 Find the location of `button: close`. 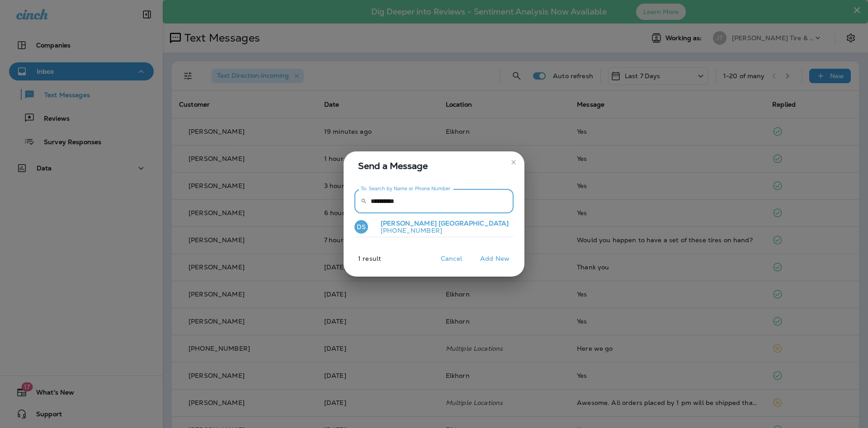

button: close is located at coordinates (514, 163).